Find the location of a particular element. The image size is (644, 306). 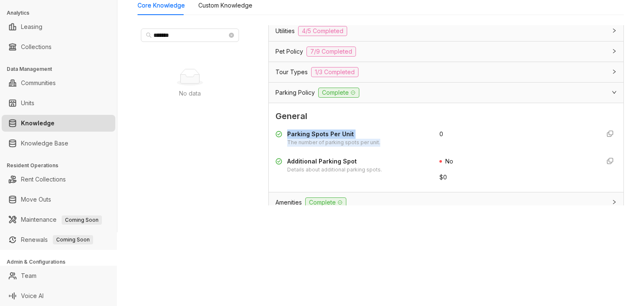

h3: Data Management is located at coordinates (62, 69).